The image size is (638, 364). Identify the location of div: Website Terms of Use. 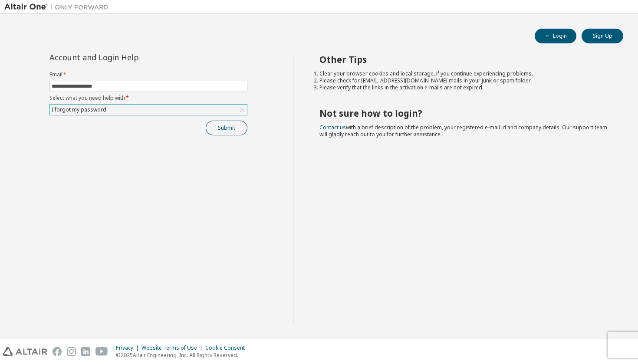
(173, 348).